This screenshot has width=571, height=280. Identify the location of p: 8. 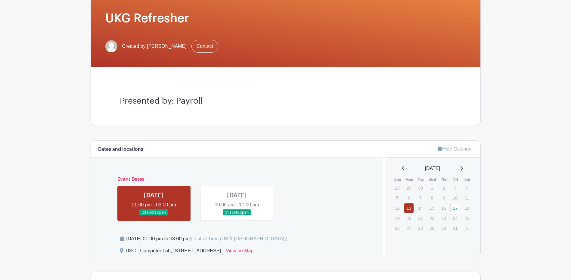
(432, 198).